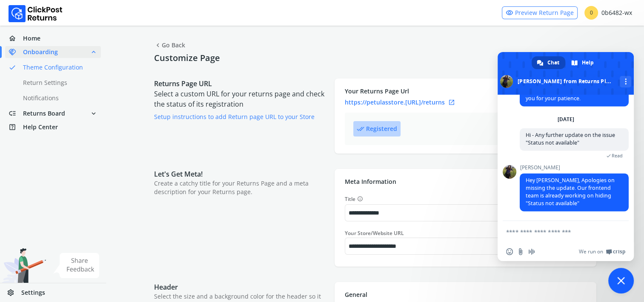  What do you see at coordinates (571, 138) in the screenshot?
I see `span: Hi - Any further update on the issue "Status not available"` at bounding box center [571, 138].